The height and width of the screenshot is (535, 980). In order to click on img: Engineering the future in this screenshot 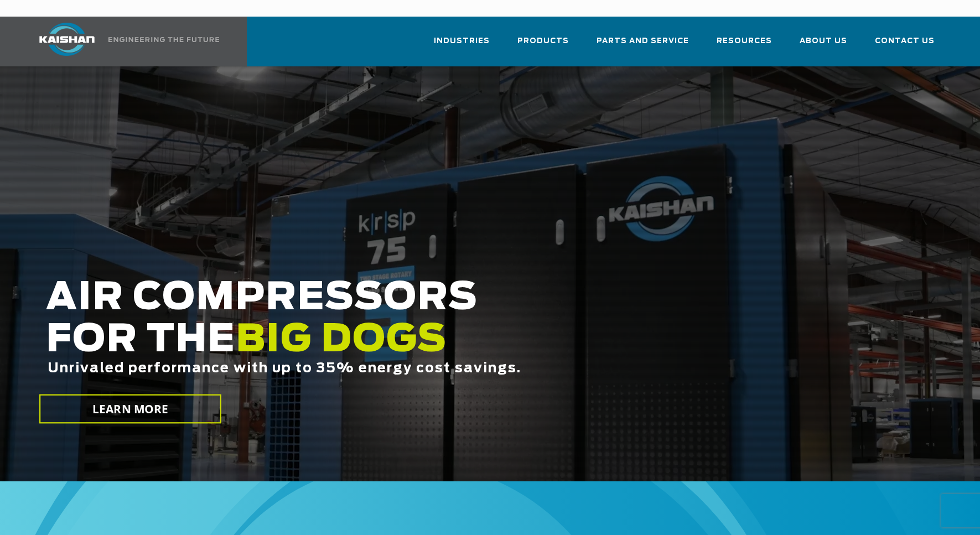, I will do `click(164, 39)`.